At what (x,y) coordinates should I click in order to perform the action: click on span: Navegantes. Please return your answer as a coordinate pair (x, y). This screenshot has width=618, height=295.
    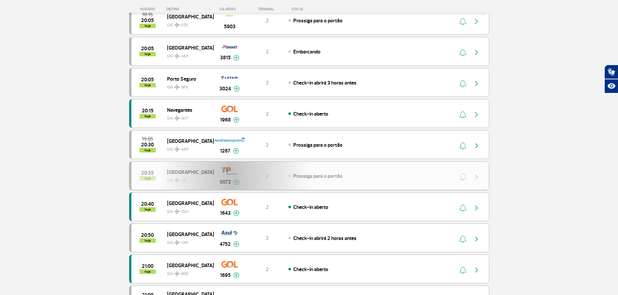
    Looking at the image, I should click on (188, 110).